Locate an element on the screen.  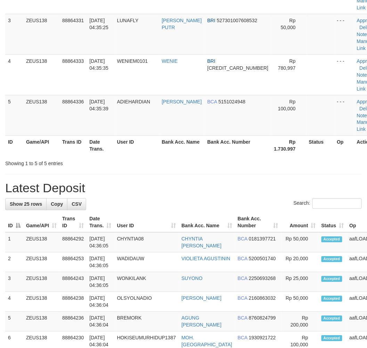
span: Copy 5151024948 to clipboard is located at coordinates (232, 102).